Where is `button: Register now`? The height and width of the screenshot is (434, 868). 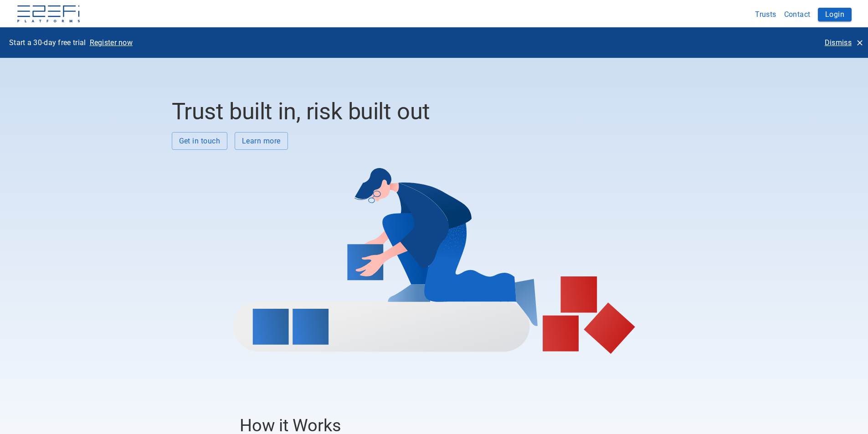 button: Register now is located at coordinates (111, 43).